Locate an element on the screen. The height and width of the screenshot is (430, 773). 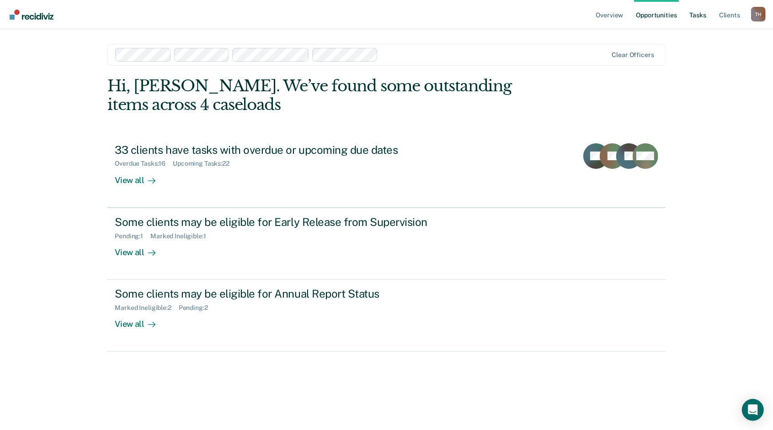
div: Pending : 1 is located at coordinates (133, 236).